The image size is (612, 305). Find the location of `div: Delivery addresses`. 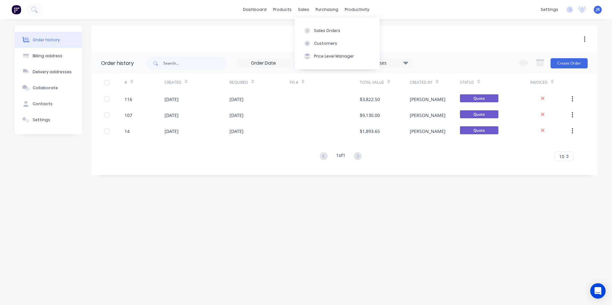

div: Delivery addresses is located at coordinates (52, 72).